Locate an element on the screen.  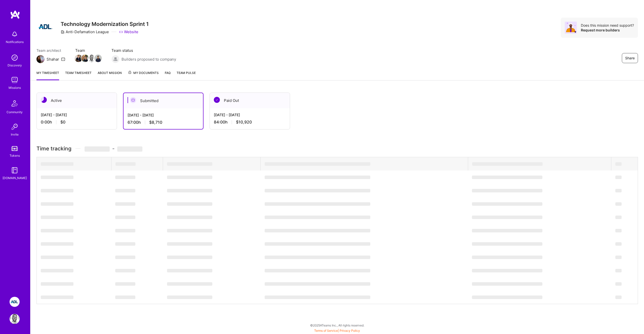
a: FAQ is located at coordinates (168, 76).